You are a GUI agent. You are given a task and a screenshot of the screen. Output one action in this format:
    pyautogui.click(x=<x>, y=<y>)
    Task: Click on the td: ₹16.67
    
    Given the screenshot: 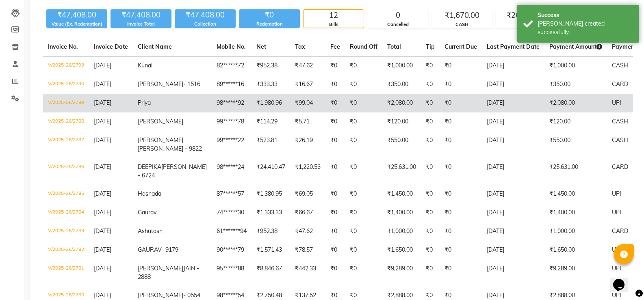 What is the action you would take?
    pyautogui.click(x=307, y=84)
    